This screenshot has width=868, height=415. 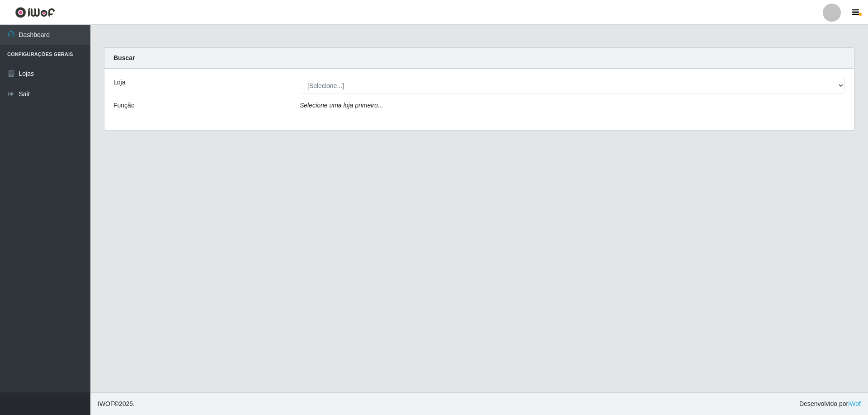 I want to click on i: Selecione uma loja primeiro..., so click(x=341, y=105).